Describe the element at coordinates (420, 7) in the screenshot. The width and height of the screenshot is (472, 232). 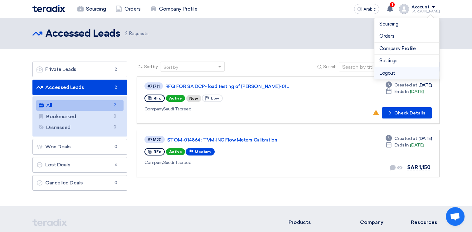
I see `div: Account` at that location.